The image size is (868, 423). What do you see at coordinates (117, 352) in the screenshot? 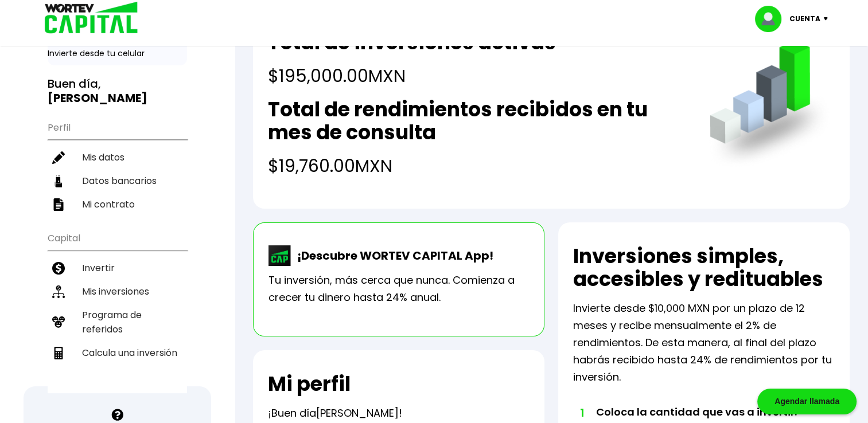
I see `a: Calcula una inversión` at bounding box center [117, 352].